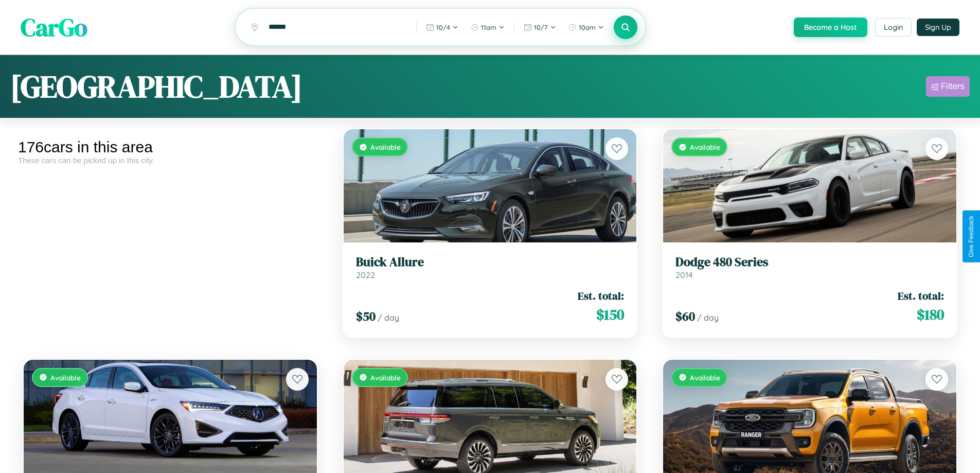 The height and width of the screenshot is (473, 980). I want to click on span: 11am, so click(489, 27).